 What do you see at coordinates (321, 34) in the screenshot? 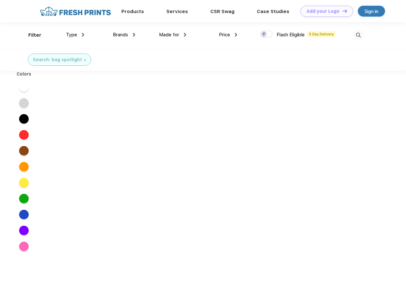
I see `span: 5 Day Delivery` at bounding box center [321, 34].